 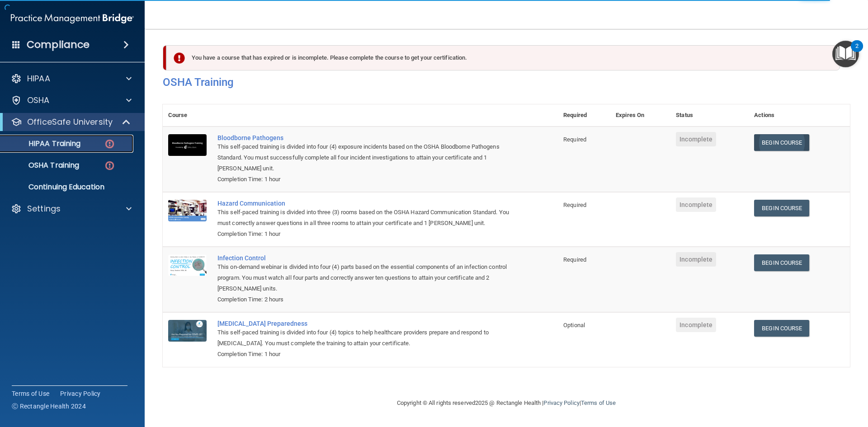 What do you see at coordinates (187, 115) in the screenshot?
I see `th: Course` at bounding box center [187, 115].